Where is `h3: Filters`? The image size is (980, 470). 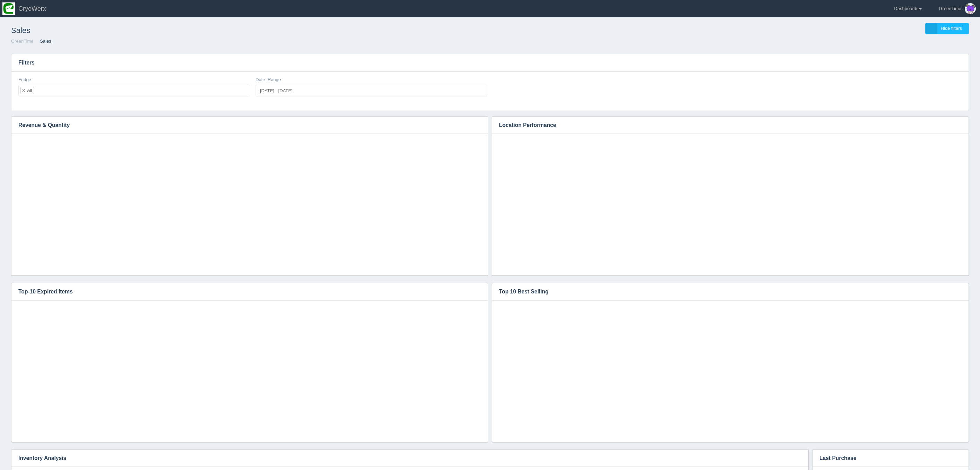
h3: Filters is located at coordinates (490, 63).